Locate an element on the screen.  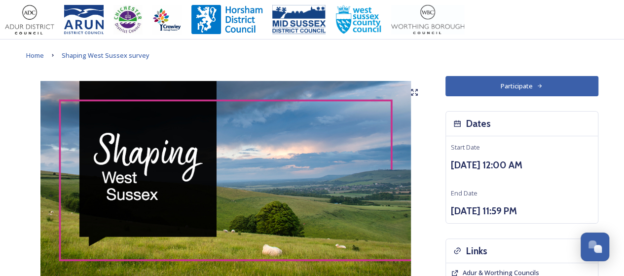
img: CDC%20Logo%20-%20you%20may%20have%20a%20better%20version.jpg is located at coordinates (128, 20).